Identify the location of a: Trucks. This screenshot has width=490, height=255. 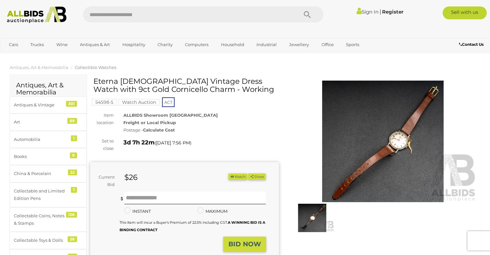
(37, 44).